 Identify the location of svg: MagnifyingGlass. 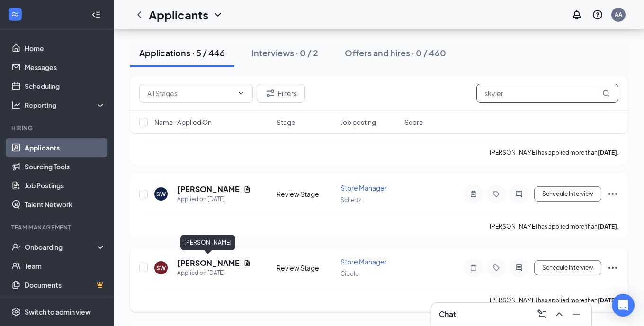
(606, 93).